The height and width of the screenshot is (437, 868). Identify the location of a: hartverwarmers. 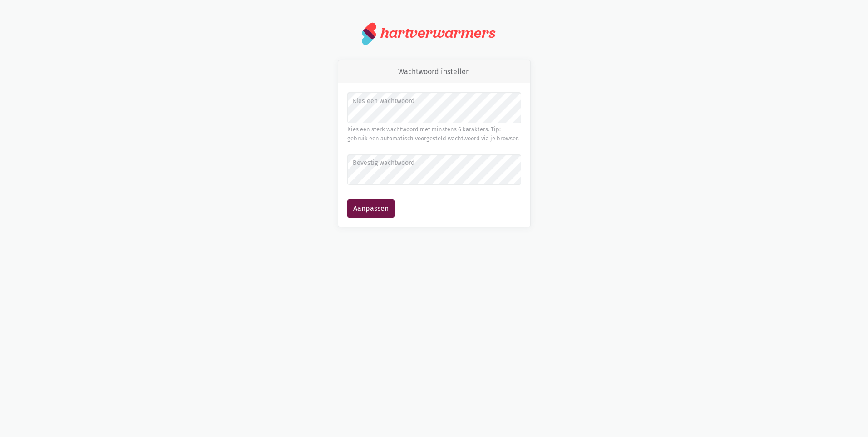
(434, 34).